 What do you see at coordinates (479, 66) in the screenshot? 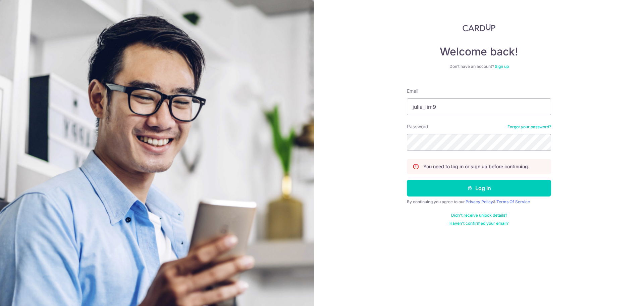
I see `div: Don’t have an account?` at bounding box center [479, 66].